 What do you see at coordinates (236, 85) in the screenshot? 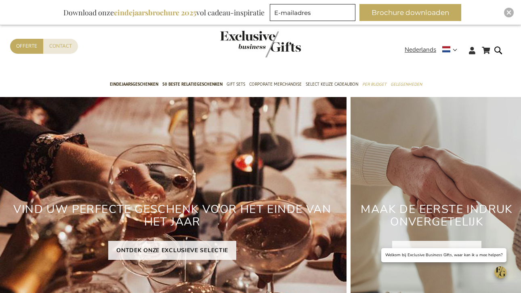
I see `a: Gift Sets` at bounding box center [236, 85].